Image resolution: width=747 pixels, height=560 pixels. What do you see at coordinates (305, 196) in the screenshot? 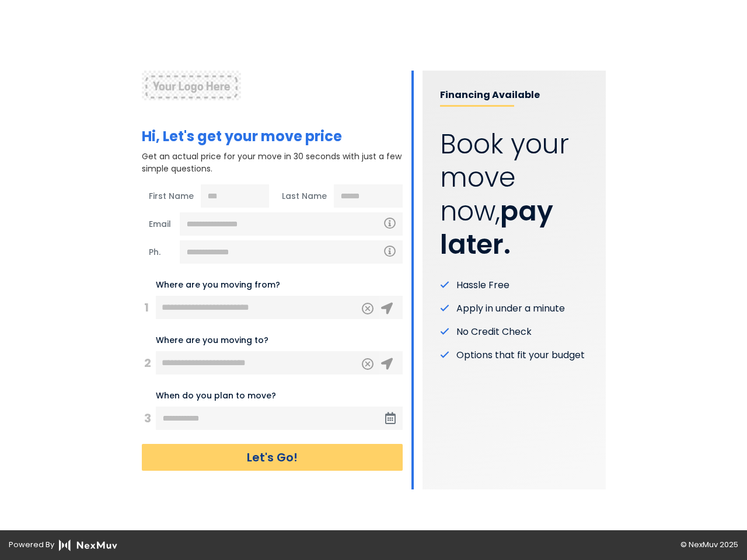
I see `span: Last Name` at bounding box center [305, 196].